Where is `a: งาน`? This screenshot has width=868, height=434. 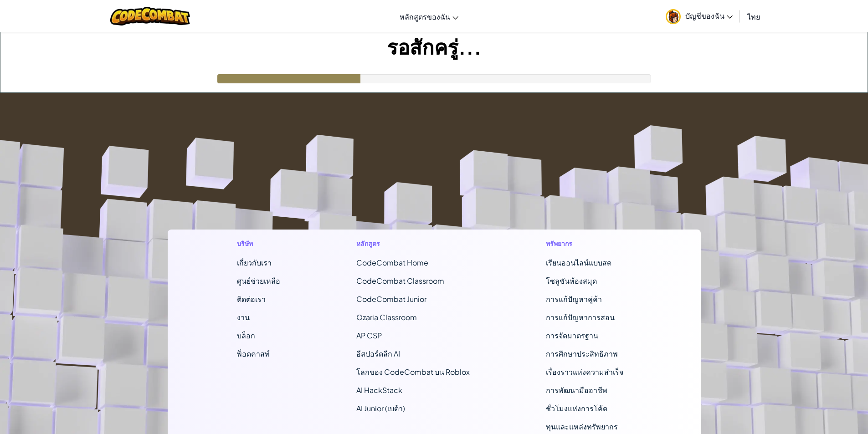
a: งาน is located at coordinates (243, 317).